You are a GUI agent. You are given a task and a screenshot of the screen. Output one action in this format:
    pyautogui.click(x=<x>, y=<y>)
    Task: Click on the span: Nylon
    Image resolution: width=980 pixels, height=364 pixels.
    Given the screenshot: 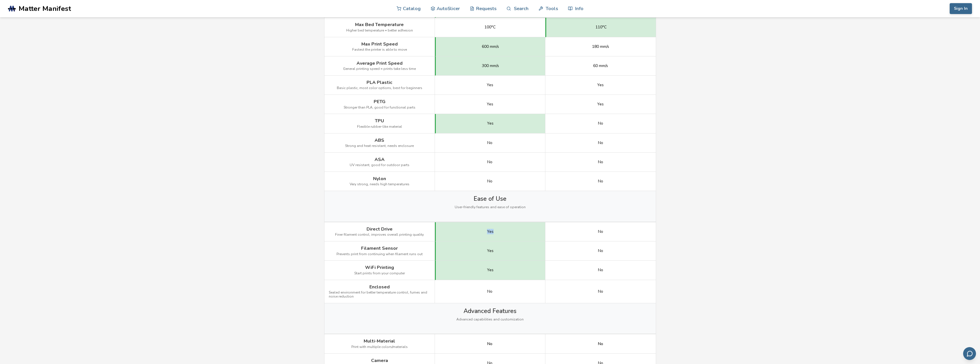 What is the action you would take?
    pyautogui.click(x=380, y=179)
    